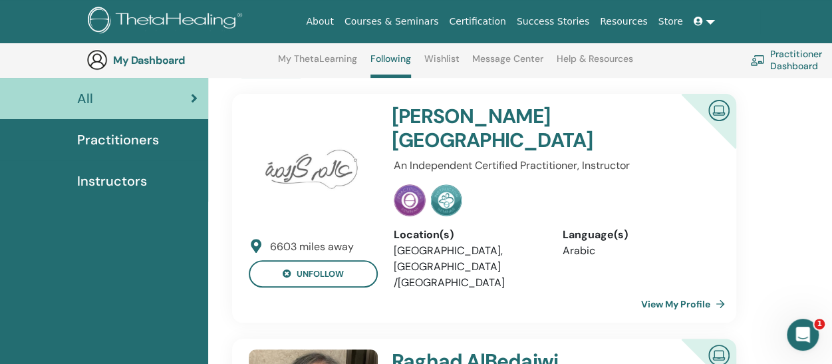  I want to click on h3: My Dashboard, so click(180, 60).